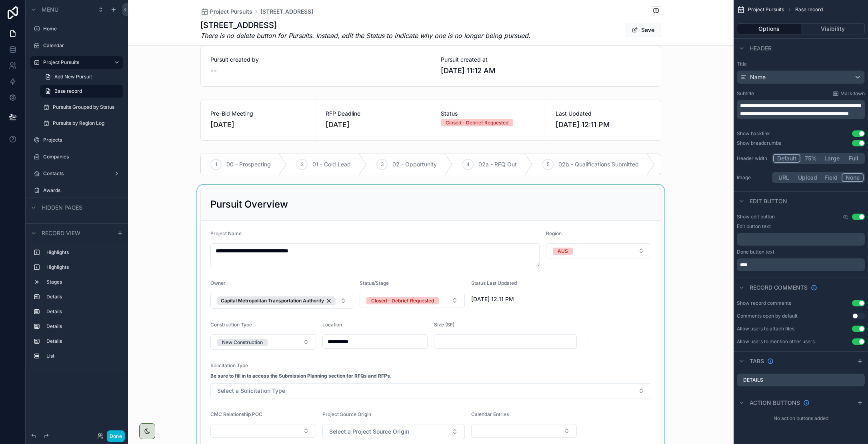 The height and width of the screenshot is (444, 868). I want to click on span: Edit button, so click(768, 201).